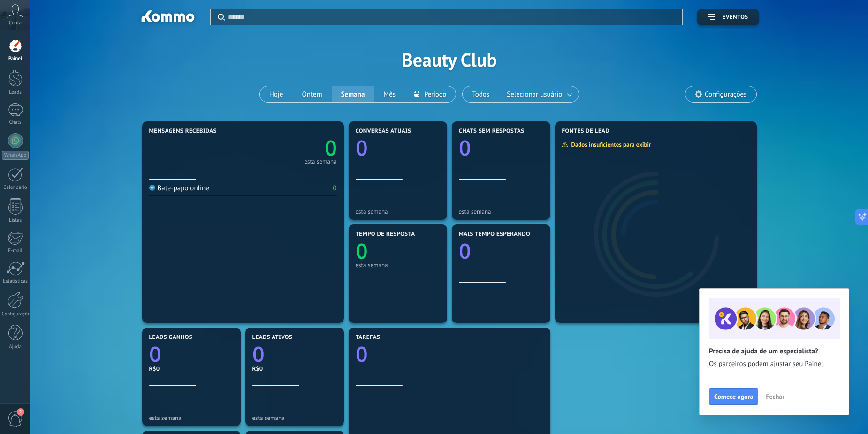  I want to click on button: Todos, so click(481, 94).